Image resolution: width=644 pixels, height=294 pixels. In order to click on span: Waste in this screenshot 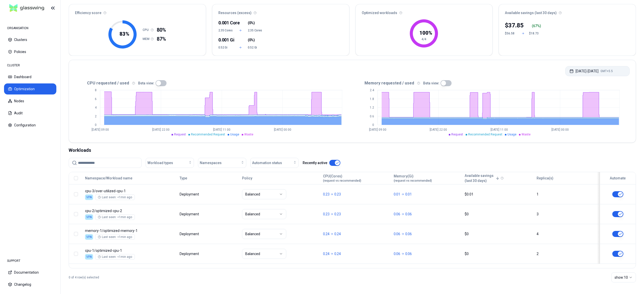, I will do `click(526, 135)`.